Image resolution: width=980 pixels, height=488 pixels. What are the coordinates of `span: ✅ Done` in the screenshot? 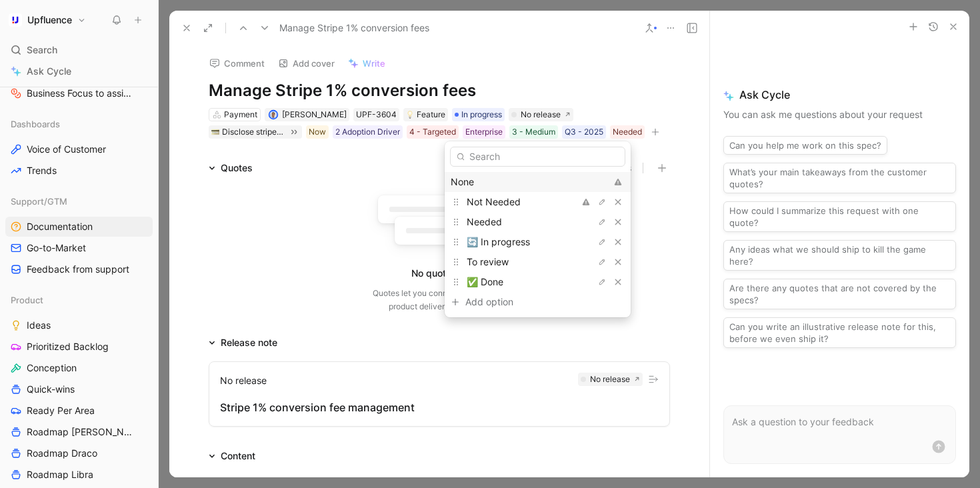 It's located at (485, 281).